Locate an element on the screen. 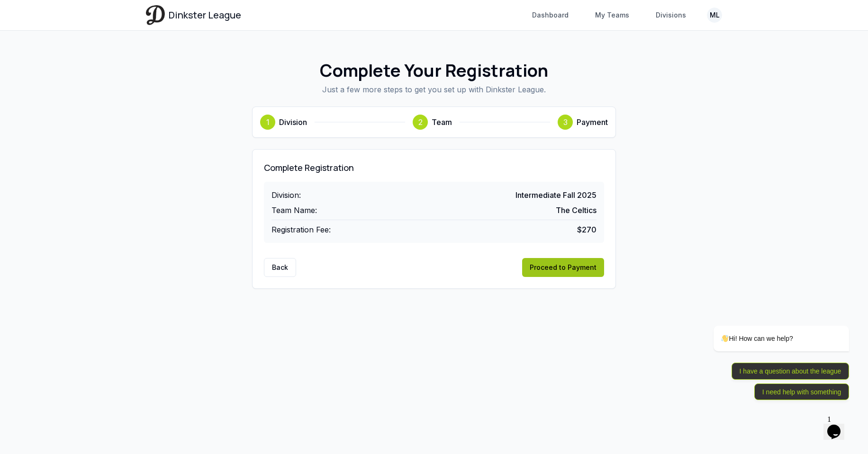 This screenshot has height=454, width=868. span: Payment is located at coordinates (592, 122).